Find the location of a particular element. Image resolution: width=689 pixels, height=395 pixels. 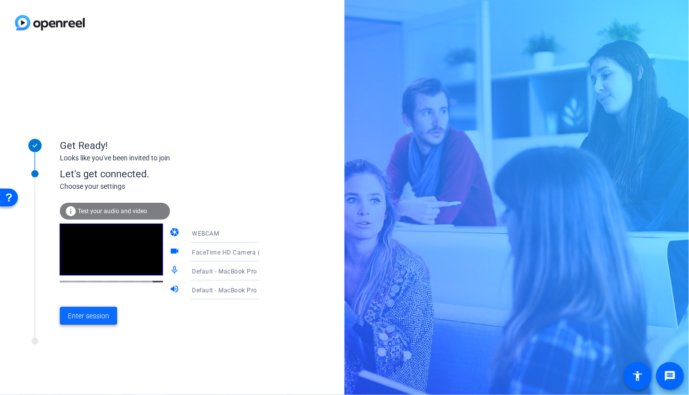

mat-icon: accessibility is located at coordinates (638, 376).